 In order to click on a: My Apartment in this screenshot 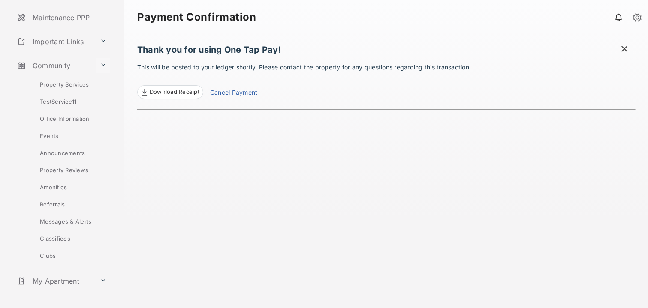, I will do `click(55, 281)`.